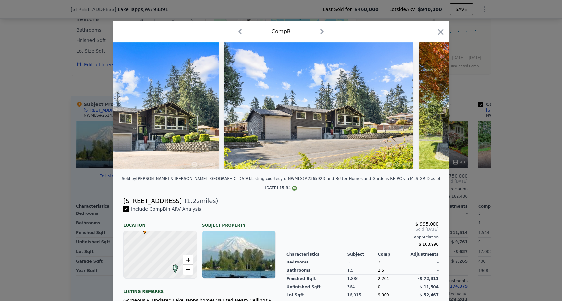 Image resolution: width=562 pixels, height=301 pixels. What do you see at coordinates (428, 278) in the screenshot?
I see `span: -$ 72,311` at bounding box center [428, 278].